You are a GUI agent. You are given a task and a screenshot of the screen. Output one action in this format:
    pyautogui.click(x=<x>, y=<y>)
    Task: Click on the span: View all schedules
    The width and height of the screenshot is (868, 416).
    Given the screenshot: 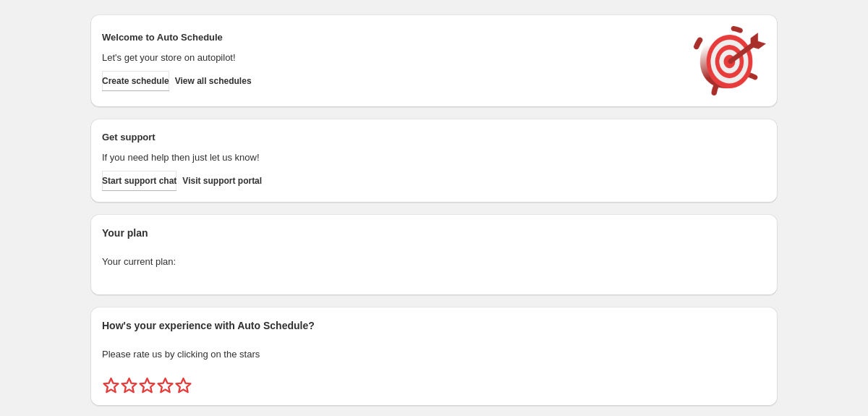 What is the action you would take?
    pyautogui.click(x=214, y=81)
    